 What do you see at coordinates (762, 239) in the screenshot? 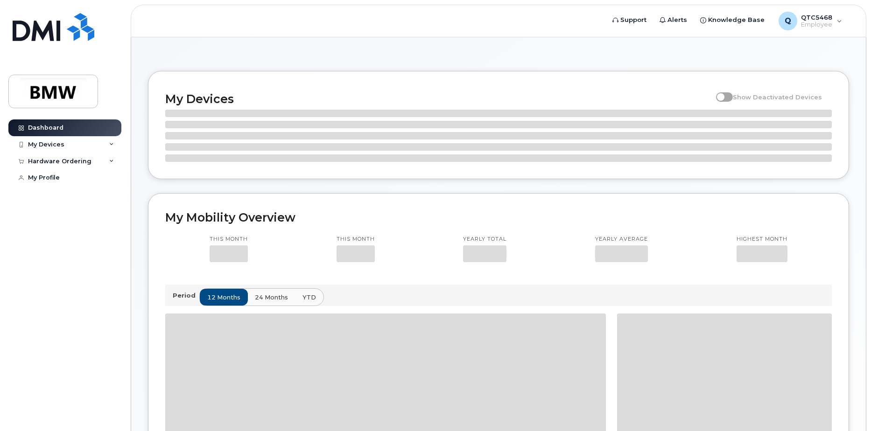
I see `p: Highest month` at bounding box center [762, 239].